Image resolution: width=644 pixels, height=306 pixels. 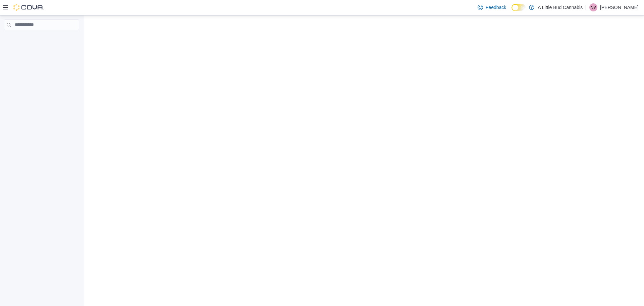 I want to click on p: A Little Bud Cannabis, so click(x=560, y=8).